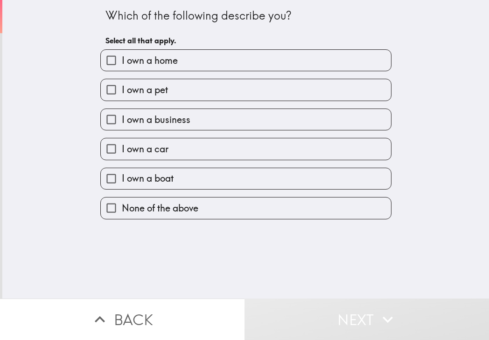 The height and width of the screenshot is (340, 489). Describe the element at coordinates (160, 208) in the screenshot. I see `span: None of the above` at that location.